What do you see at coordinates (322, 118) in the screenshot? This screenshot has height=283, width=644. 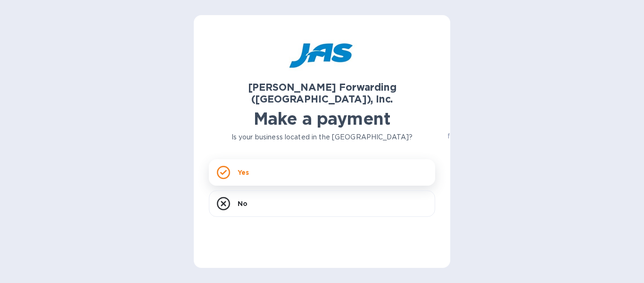 I see `h1: Make a payment` at bounding box center [322, 118].